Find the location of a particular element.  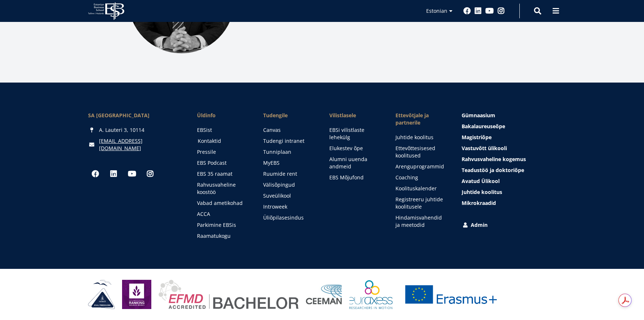

a: Tunniplaan is located at coordinates (289, 152).